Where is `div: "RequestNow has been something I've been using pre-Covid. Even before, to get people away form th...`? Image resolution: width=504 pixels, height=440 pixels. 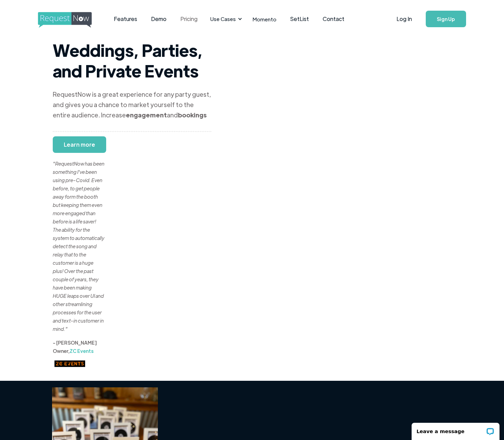
div: "RequestNow has been something I've been using pre-Covid. Even before, to get people away form th... is located at coordinates (78, 238).